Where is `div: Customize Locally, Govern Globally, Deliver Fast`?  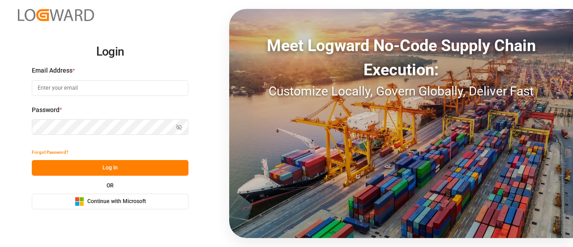 div: Customize Locally, Govern Globally, Deliver Fast is located at coordinates (401, 91).